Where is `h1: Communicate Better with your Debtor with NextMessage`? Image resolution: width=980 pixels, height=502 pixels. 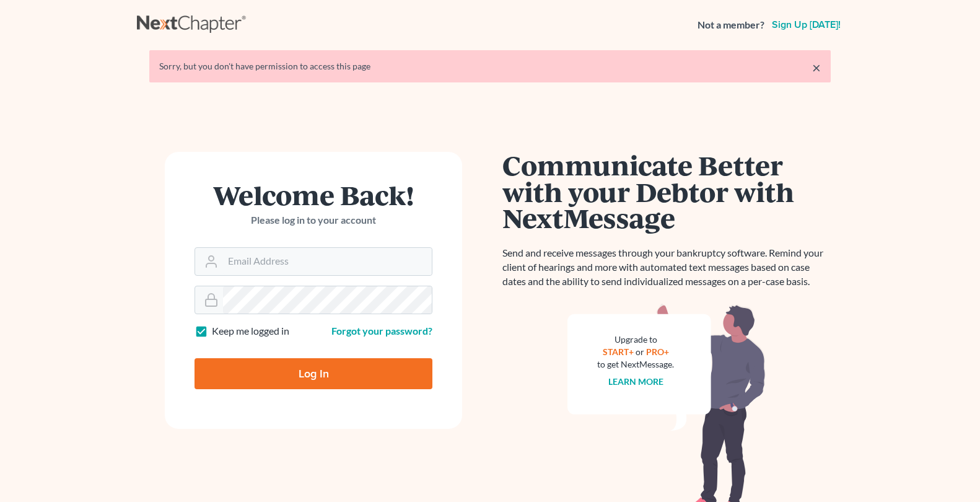
h1: Communicate Better with your Debtor with NextMessage is located at coordinates (666, 191).